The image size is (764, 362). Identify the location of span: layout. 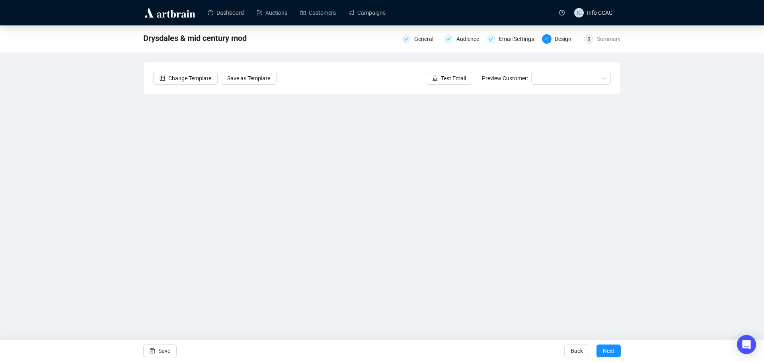
(162, 78).